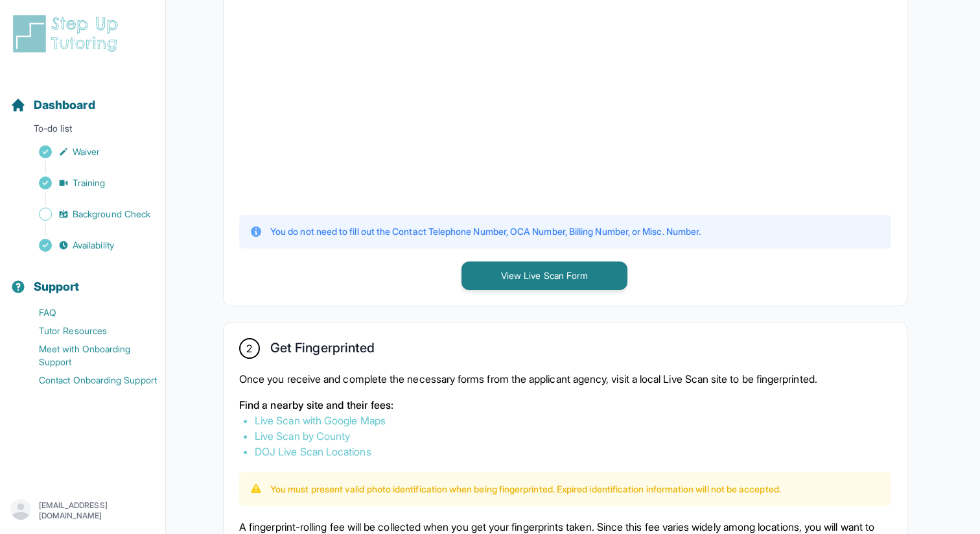 The height and width of the screenshot is (534, 980). Describe the element at coordinates (320, 420) in the screenshot. I see `a: Live Scan with Google Maps` at that location.